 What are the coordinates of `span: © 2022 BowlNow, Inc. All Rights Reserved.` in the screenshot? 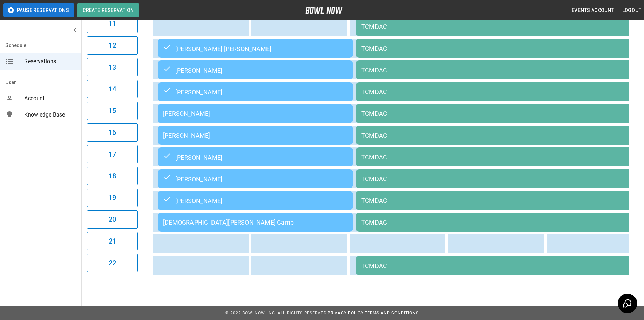 It's located at (276, 313).